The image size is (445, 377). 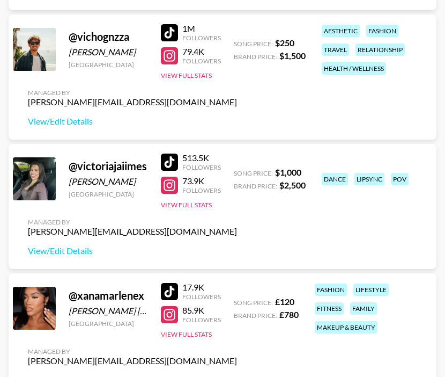 I want to click on div: fitness, so click(x=330, y=308).